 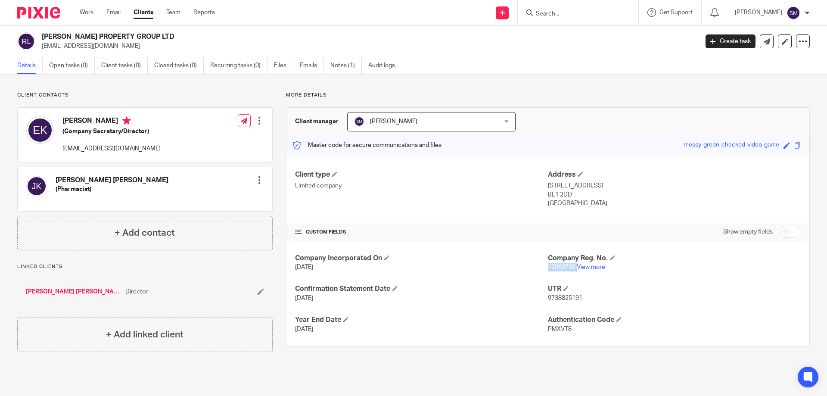 What do you see at coordinates (385, 65) in the screenshot?
I see `a: Audit logs` at bounding box center [385, 65].